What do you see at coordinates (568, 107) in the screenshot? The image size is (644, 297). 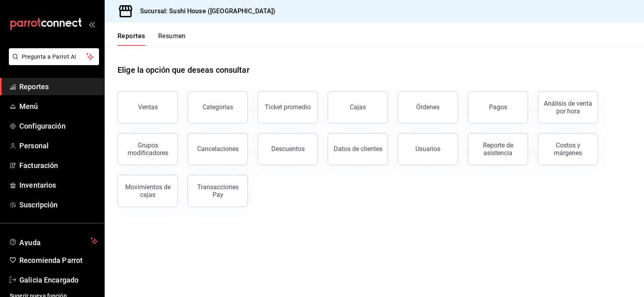 I see `div: Análisis de venta por hora` at bounding box center [568, 107].